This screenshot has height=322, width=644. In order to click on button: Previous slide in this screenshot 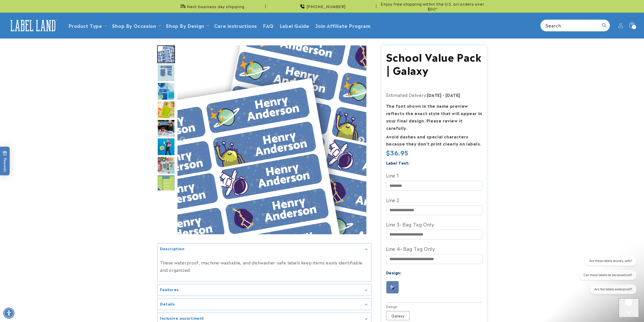, I will do `click(182, 140)`.